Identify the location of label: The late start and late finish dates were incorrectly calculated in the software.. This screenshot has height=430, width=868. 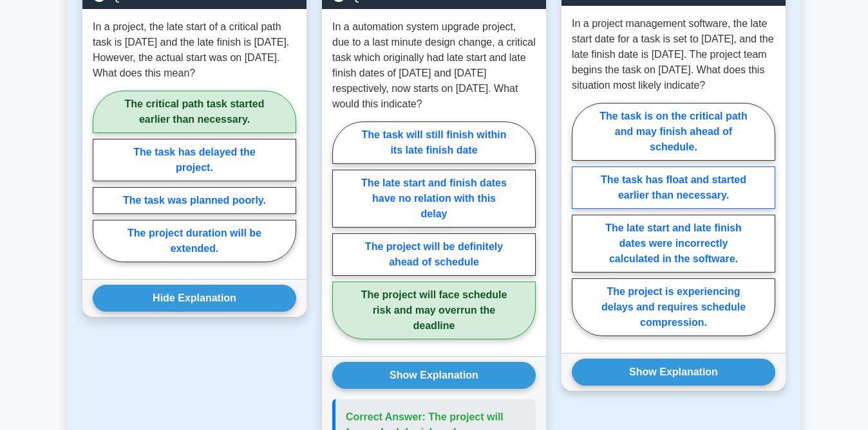
(673, 243).